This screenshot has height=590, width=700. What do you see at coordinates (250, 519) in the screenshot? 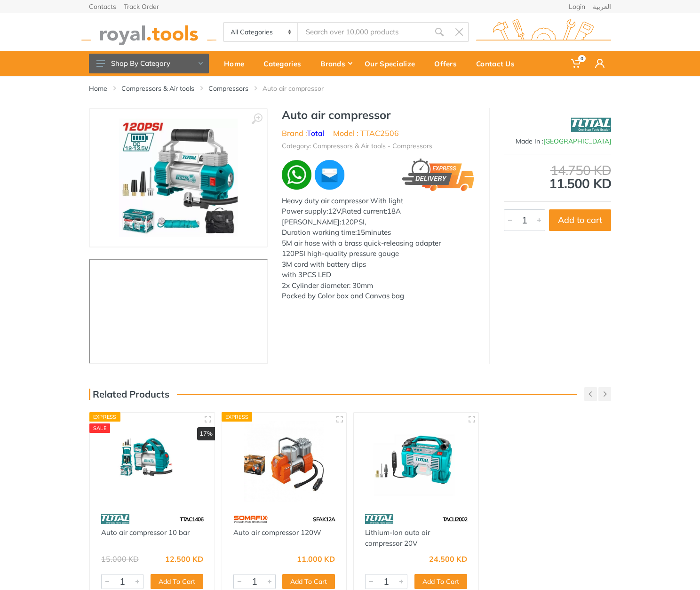
I see `img: 60.webp` at bounding box center [250, 519].